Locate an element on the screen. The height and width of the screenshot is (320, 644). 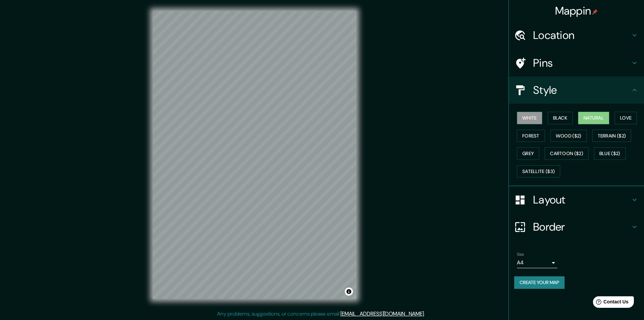
button: Cartoon ($2) is located at coordinates (566, 153).